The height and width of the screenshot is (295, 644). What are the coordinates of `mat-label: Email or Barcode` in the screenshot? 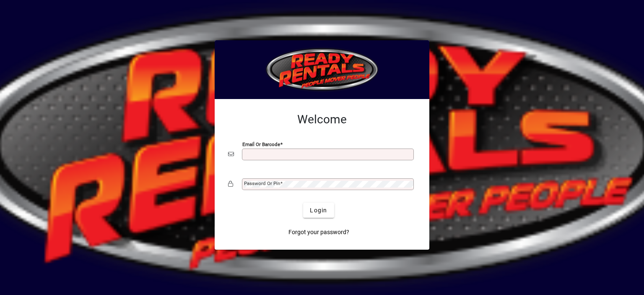 It's located at (261, 144).